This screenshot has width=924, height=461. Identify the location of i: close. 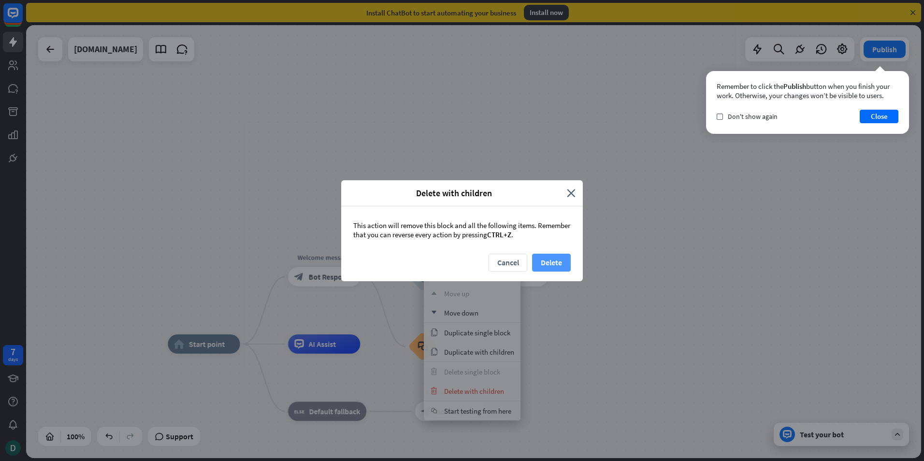
(571, 193).